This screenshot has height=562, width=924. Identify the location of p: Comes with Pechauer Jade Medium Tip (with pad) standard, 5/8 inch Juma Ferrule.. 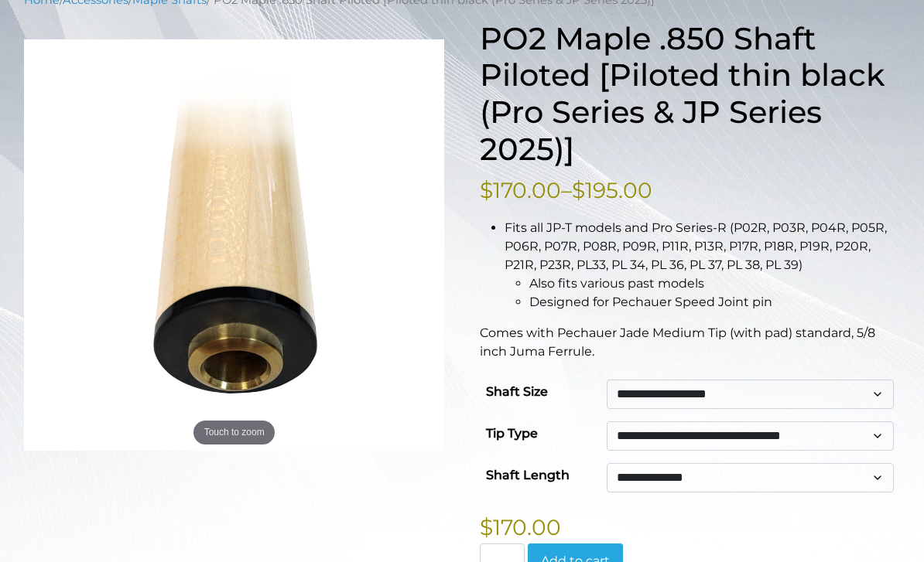
(689, 343).